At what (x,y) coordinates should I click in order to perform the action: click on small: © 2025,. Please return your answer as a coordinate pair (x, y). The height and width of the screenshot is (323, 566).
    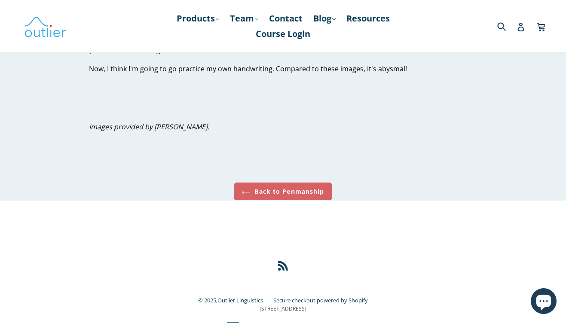
    Looking at the image, I should click on (235, 301).